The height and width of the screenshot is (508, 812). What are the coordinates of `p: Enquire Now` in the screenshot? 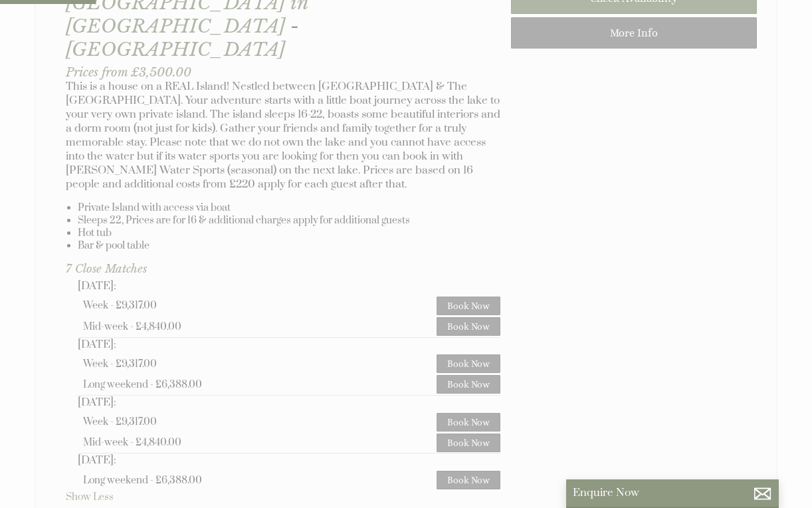 It's located at (672, 493).